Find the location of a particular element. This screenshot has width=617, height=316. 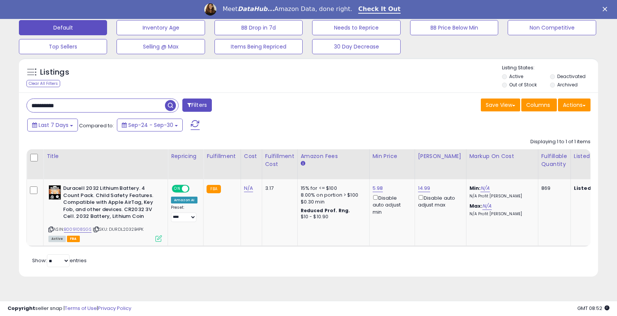

button: Save View is located at coordinates (501, 105).